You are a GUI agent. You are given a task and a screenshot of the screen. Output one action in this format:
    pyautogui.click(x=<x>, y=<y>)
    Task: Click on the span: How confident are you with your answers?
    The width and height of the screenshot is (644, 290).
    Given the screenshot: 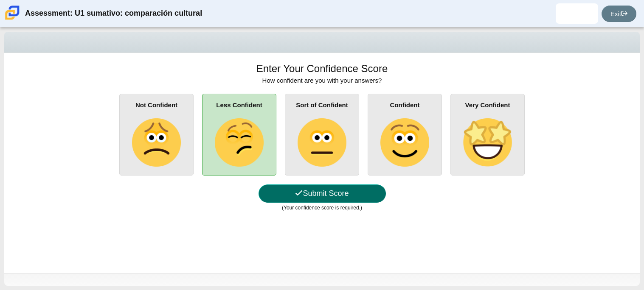 What is the action you would take?
    pyautogui.click(x=323, y=80)
    